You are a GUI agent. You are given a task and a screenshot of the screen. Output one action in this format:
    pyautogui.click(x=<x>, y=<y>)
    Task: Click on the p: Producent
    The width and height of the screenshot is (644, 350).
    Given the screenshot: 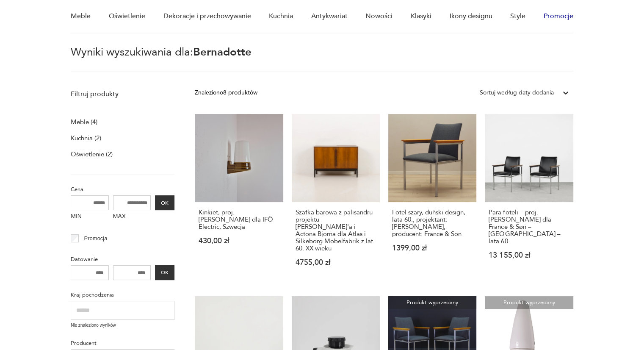 What is the action you would take?
    pyautogui.click(x=122, y=343)
    